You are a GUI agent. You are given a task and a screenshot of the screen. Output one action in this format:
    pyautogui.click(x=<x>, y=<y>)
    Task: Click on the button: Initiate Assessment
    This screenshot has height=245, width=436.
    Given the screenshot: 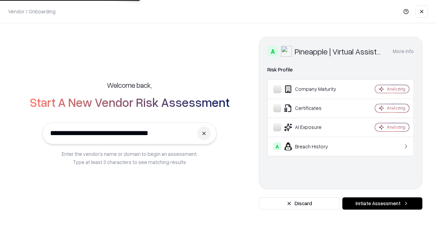 What is the action you would take?
    pyautogui.click(x=382, y=204)
    